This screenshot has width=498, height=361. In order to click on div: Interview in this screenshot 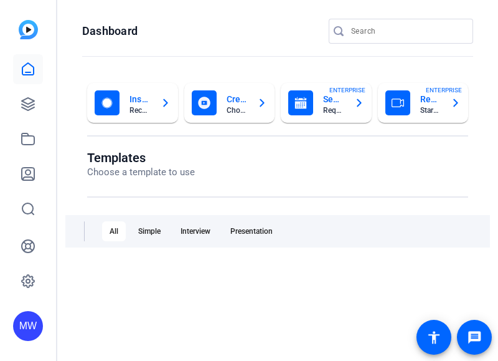, I will do `click(196, 231)`.